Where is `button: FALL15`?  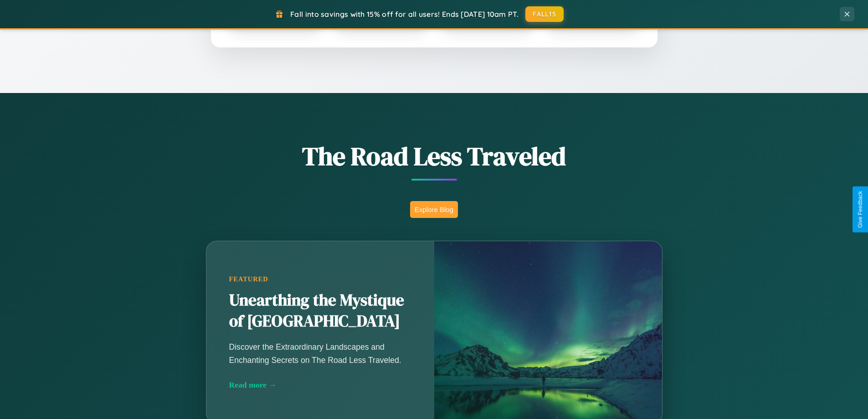 button: FALL15 is located at coordinates (545, 14).